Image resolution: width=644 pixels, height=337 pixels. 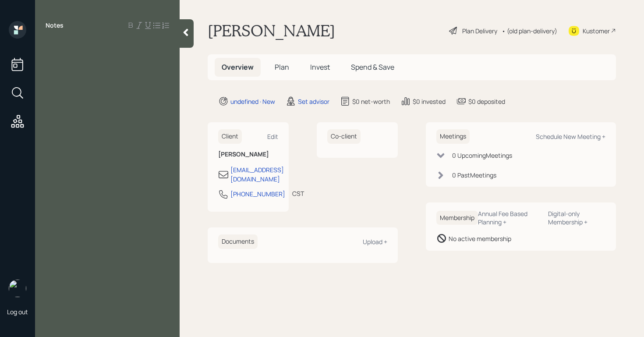 What do you see at coordinates (18, 288) in the screenshot?
I see `img: retirable_logo.png` at bounding box center [18, 288].